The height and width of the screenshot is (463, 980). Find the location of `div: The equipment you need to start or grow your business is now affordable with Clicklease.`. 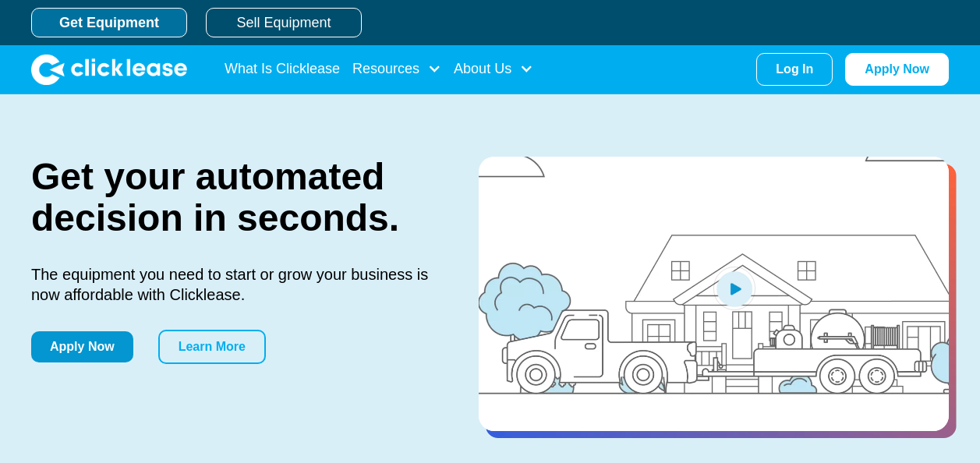

div: The equipment you need to start or grow your business is now affordable with Clicklease. is located at coordinates (230, 285).